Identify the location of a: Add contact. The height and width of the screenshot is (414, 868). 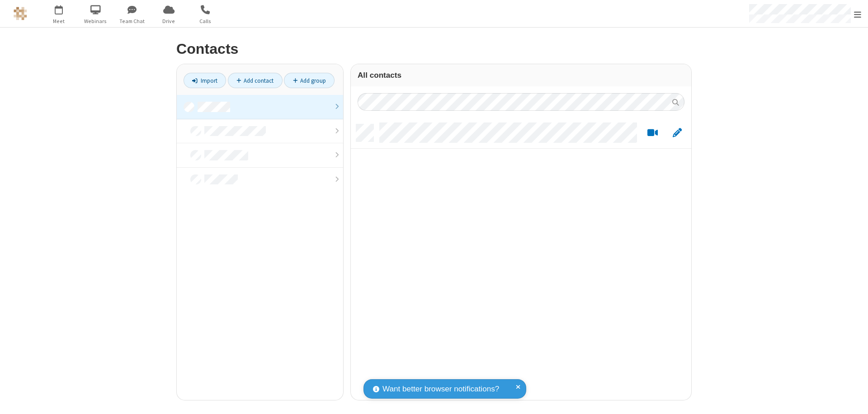
(255, 80).